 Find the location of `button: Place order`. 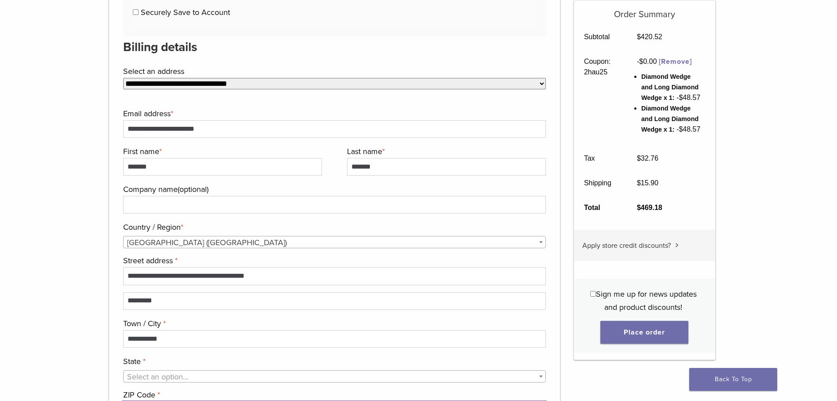

button: Place order is located at coordinates (645, 332).